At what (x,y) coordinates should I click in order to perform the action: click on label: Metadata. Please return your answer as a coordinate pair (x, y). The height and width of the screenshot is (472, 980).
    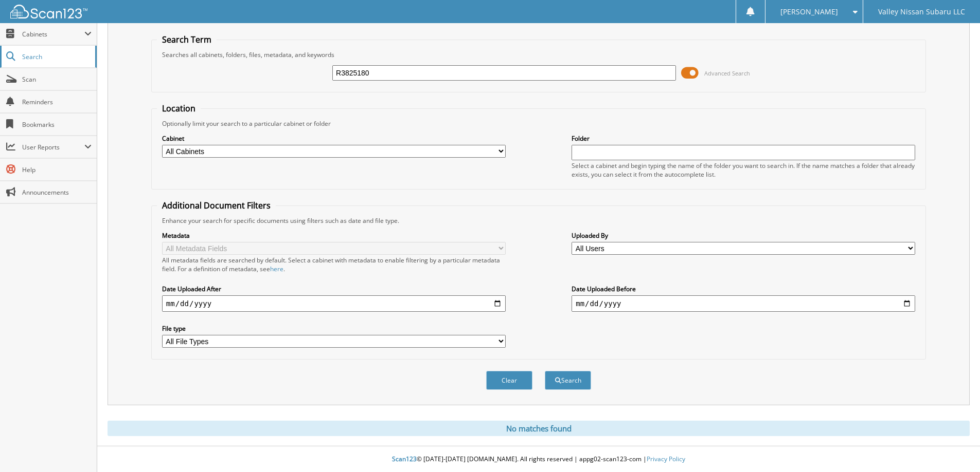
    Looking at the image, I should click on (334, 236).